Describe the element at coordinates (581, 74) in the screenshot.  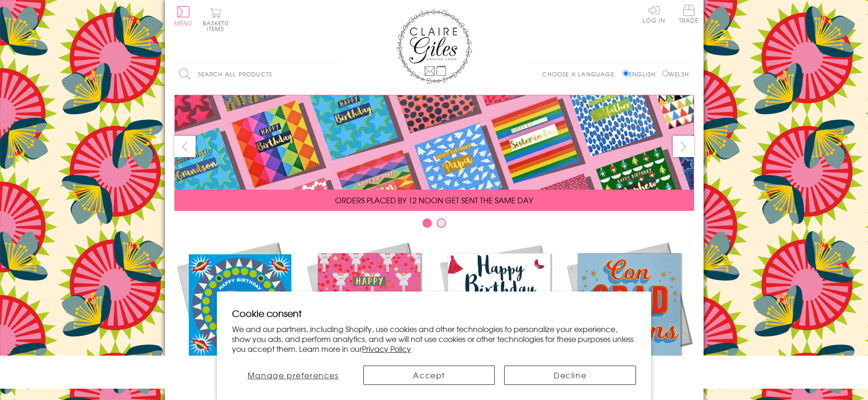
I see `p: Choose a language:` at that location.